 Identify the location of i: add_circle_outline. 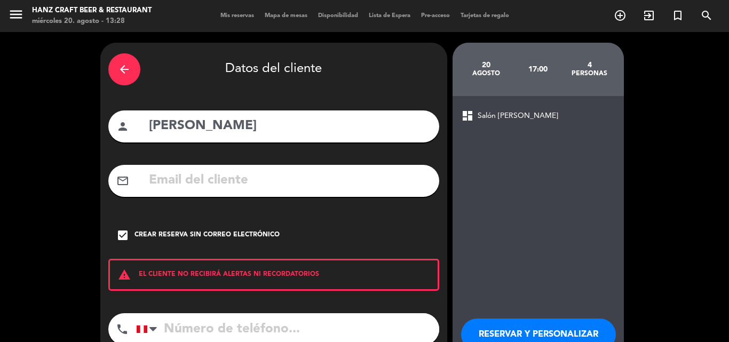
(620, 15).